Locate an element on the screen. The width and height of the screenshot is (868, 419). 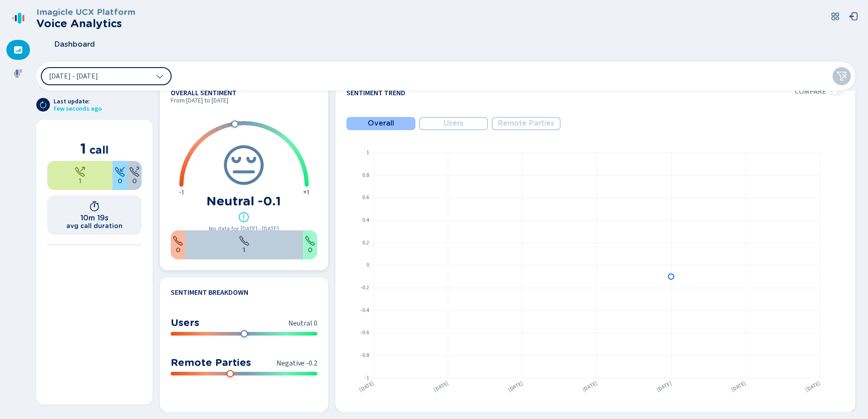
svg: chevron-down is located at coordinates (160, 76).